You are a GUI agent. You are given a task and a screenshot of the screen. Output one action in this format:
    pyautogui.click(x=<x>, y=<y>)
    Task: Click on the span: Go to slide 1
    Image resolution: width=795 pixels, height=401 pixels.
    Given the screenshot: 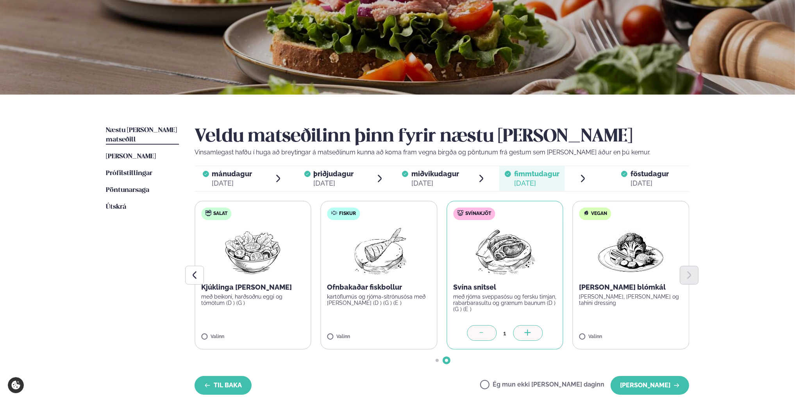 What is the action you would take?
    pyautogui.click(x=437, y=360)
    